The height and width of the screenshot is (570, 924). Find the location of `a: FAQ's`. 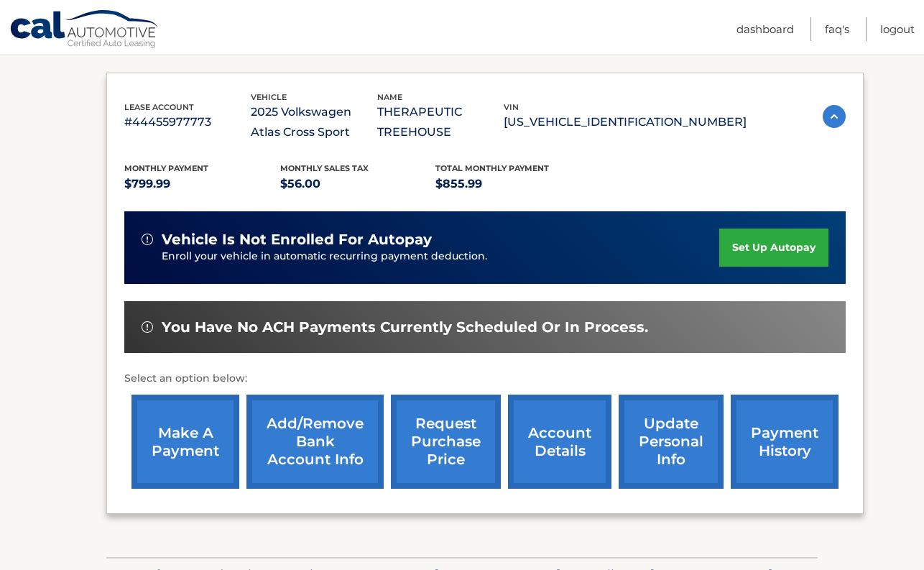

a: FAQ's is located at coordinates (836, 29).